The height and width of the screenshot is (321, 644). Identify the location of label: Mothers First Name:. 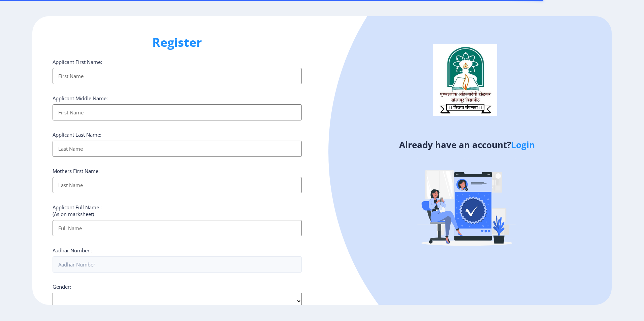
(76, 171).